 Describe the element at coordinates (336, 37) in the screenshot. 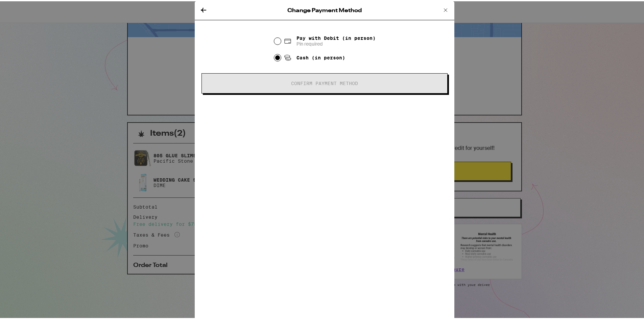

I see `span: Pay with Debit (in person)` at that location.